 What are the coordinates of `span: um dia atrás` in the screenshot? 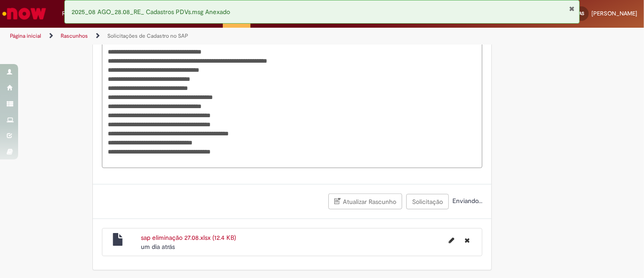 It's located at (158, 246).